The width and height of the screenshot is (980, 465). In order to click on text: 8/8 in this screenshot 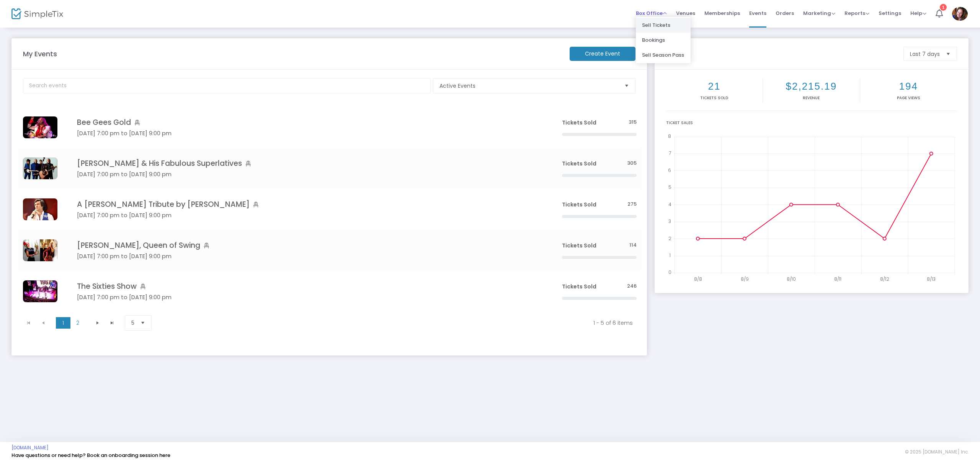, I will do `click(698, 278)`.